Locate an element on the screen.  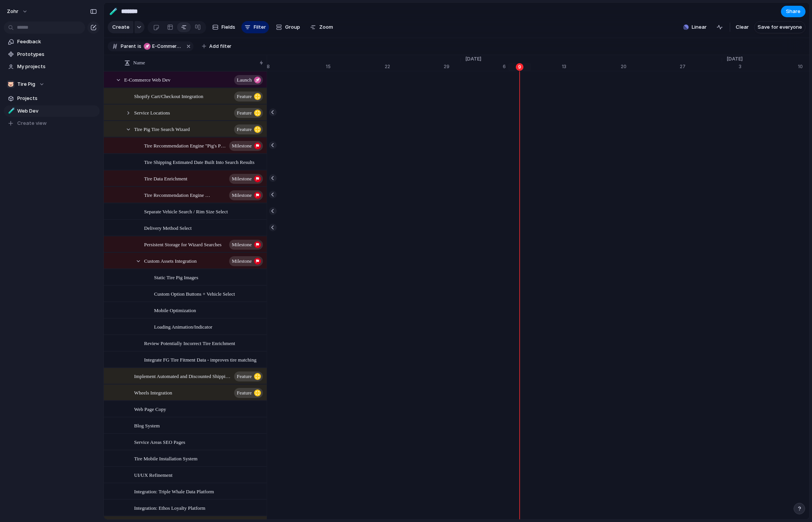
span: Tire Pig Tire Search Wizard is located at coordinates (162, 129).